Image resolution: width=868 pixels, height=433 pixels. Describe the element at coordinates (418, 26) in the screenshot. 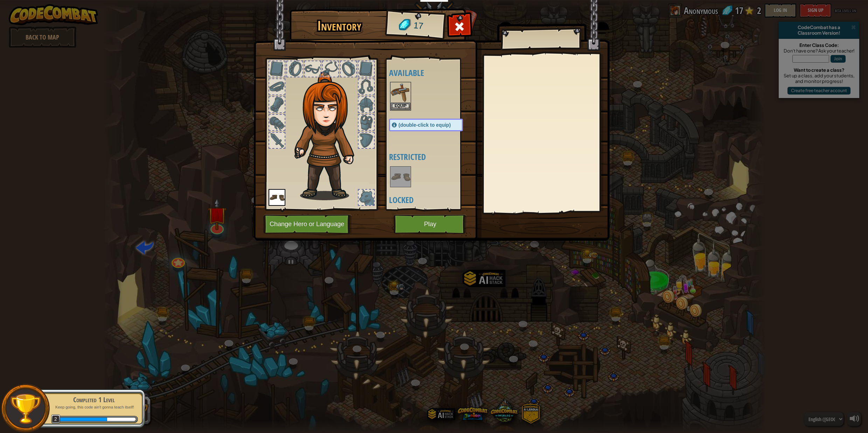

I see `span: 17` at that location.